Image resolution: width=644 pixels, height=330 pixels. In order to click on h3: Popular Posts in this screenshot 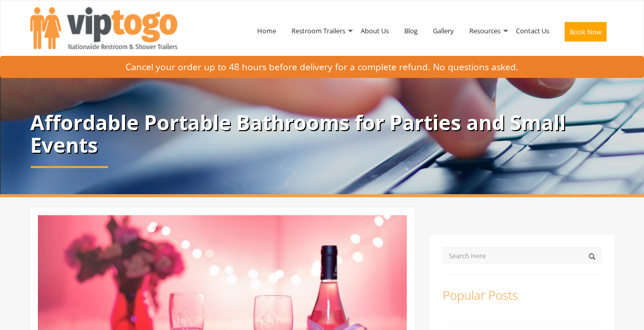, I will do `click(522, 296)`.